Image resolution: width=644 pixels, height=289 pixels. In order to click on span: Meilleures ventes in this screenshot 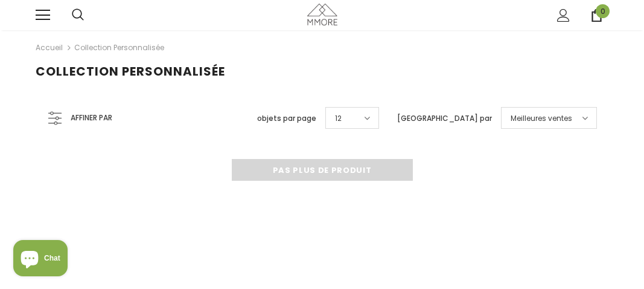, I will do `click(541, 119)`.